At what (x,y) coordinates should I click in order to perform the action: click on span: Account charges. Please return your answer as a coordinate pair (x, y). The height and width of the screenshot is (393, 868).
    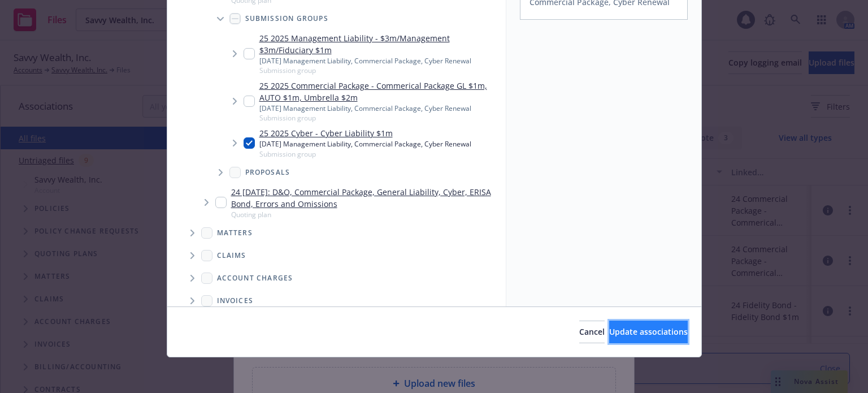
    Looking at the image, I should click on (255, 278).